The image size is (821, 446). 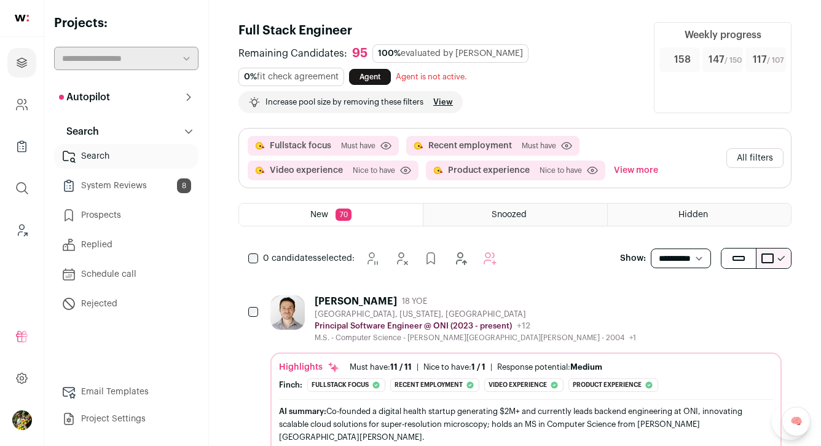 I want to click on span: 70, so click(x=344, y=215).